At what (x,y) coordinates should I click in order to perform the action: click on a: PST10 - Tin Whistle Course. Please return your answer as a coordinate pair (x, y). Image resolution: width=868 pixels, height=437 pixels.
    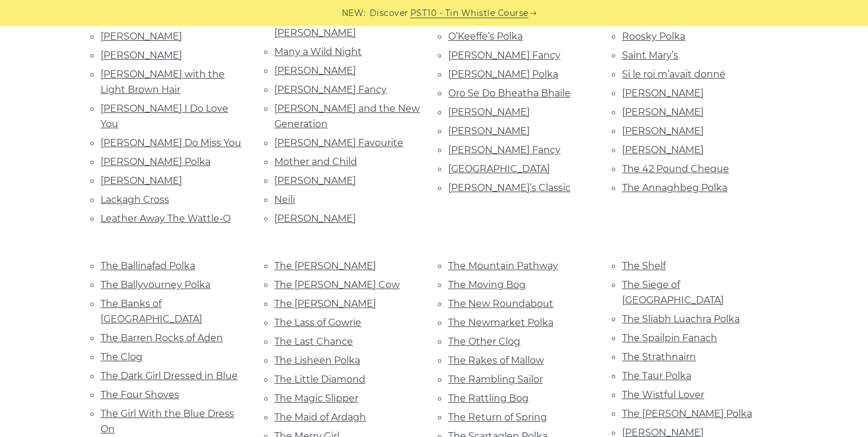
    Looking at the image, I should click on (469, 13).